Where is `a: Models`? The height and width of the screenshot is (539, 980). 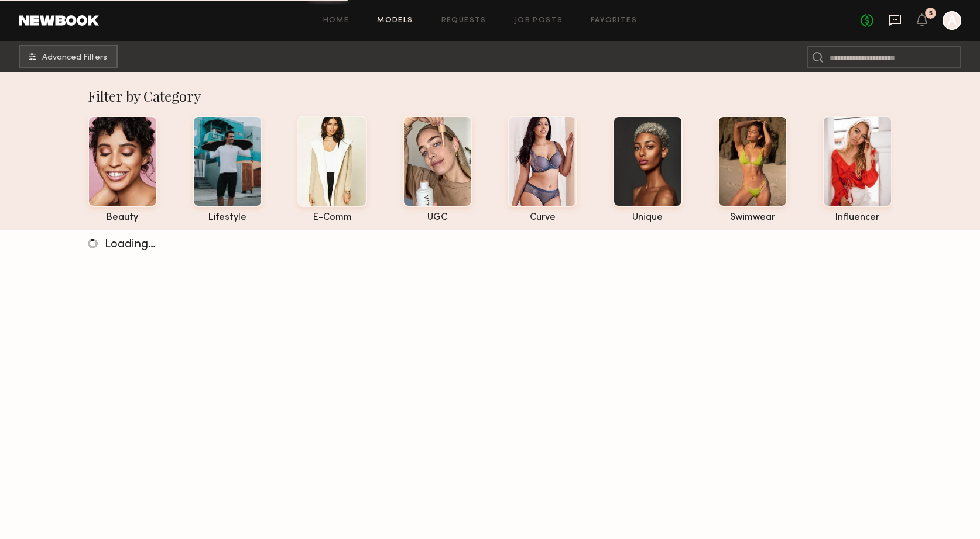 a: Models is located at coordinates (395, 20).